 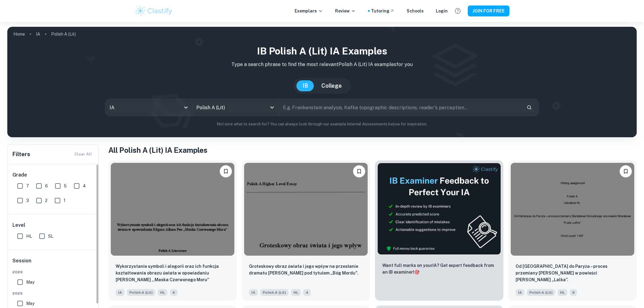 I want to click on div: Login, so click(x=442, y=11).